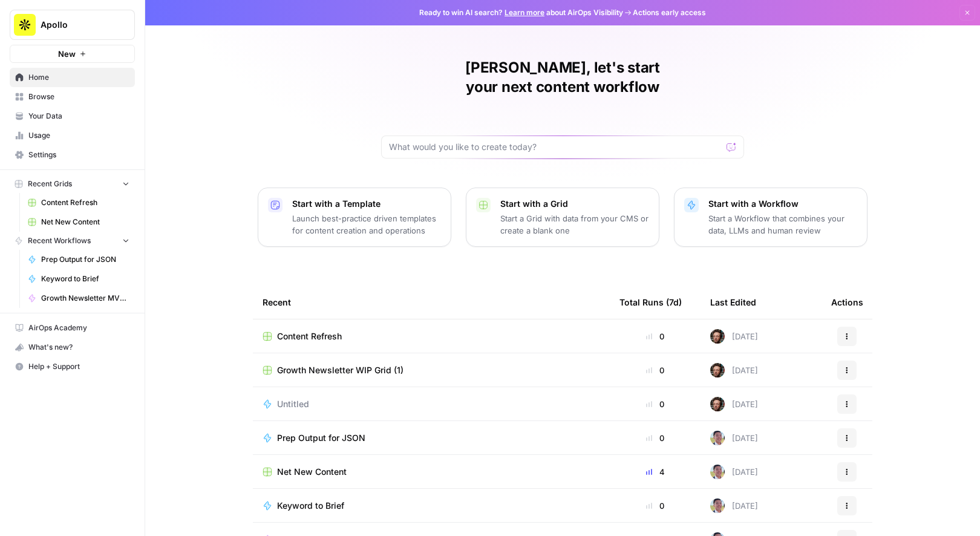  What do you see at coordinates (67, 54) in the screenshot?
I see `span: New` at bounding box center [67, 54].